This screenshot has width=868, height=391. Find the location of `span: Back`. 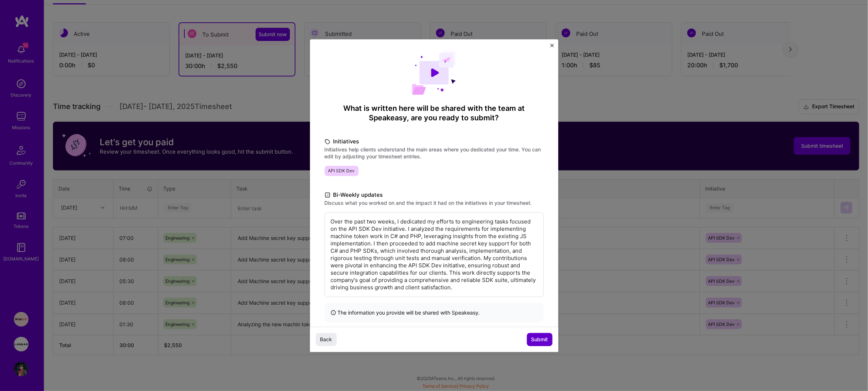

span: Back is located at coordinates (326, 339).